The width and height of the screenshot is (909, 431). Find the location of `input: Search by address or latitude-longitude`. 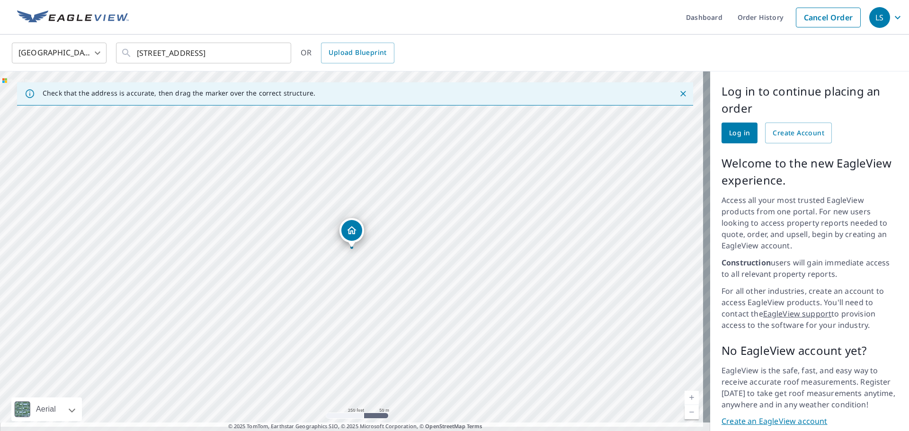

input: Search by address or latitude-longitude is located at coordinates (204, 53).